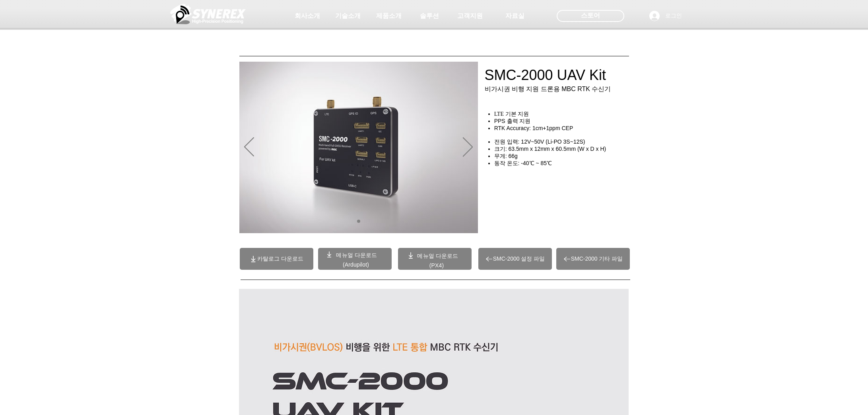  Describe the element at coordinates (470, 16) in the screenshot. I see `span: 고객지원` at that location.